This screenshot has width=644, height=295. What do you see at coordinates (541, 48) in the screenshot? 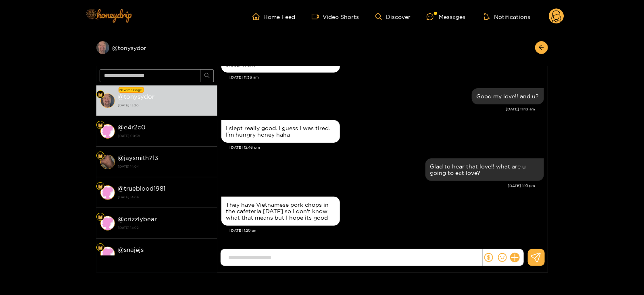
I see `span: arrow-left` at bounding box center [541, 48].